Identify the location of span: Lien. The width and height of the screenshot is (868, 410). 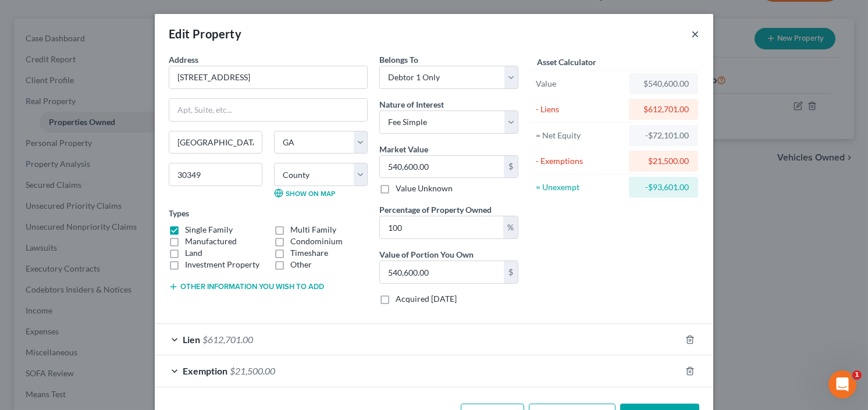
(191, 339).